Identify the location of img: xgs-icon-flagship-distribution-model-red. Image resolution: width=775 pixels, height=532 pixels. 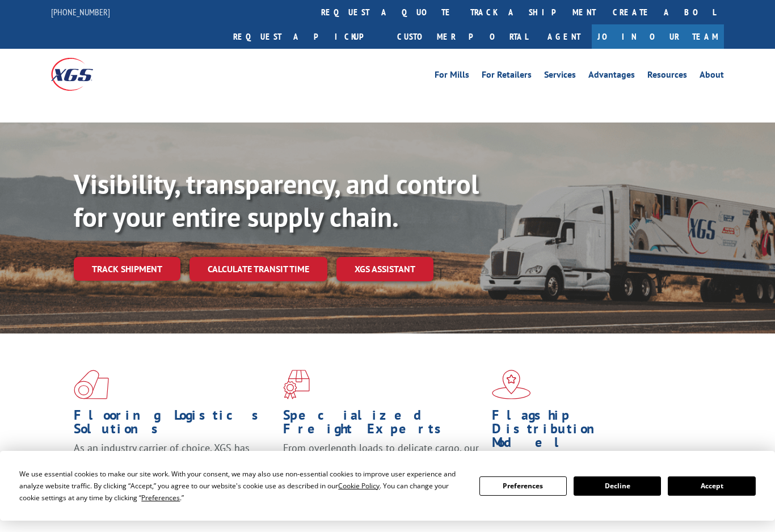
(511, 385).